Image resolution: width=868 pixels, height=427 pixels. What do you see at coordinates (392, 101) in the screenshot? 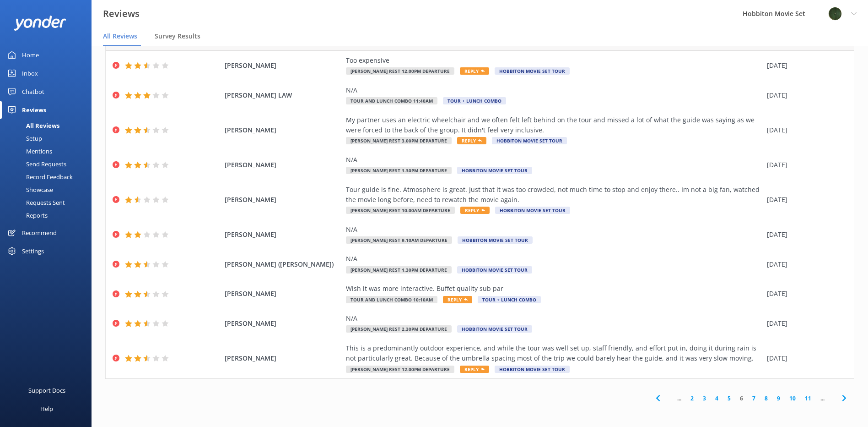
I see `span: Tour and Lunch Combo 11:40am` at bounding box center [392, 101].